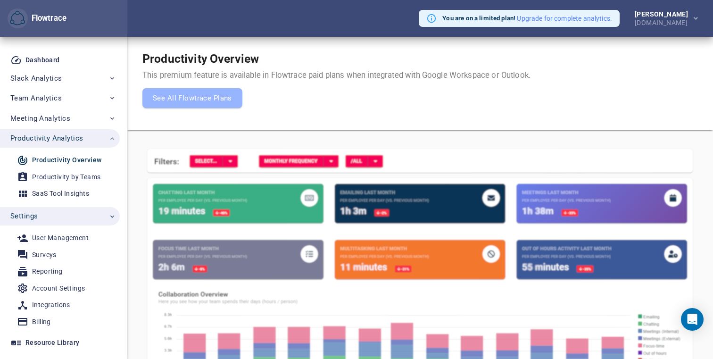  Describe the element at coordinates (66, 160) in the screenshot. I see `div: Productivity Overview` at that location.